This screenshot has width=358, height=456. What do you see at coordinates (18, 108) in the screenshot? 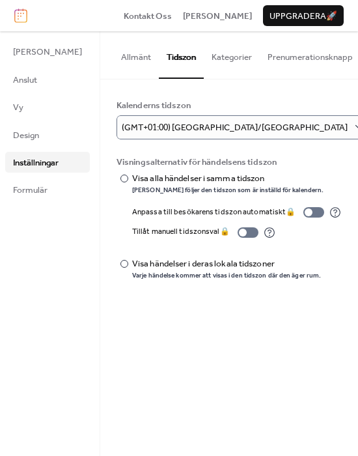
I see `span: Vy` at bounding box center [18, 108].